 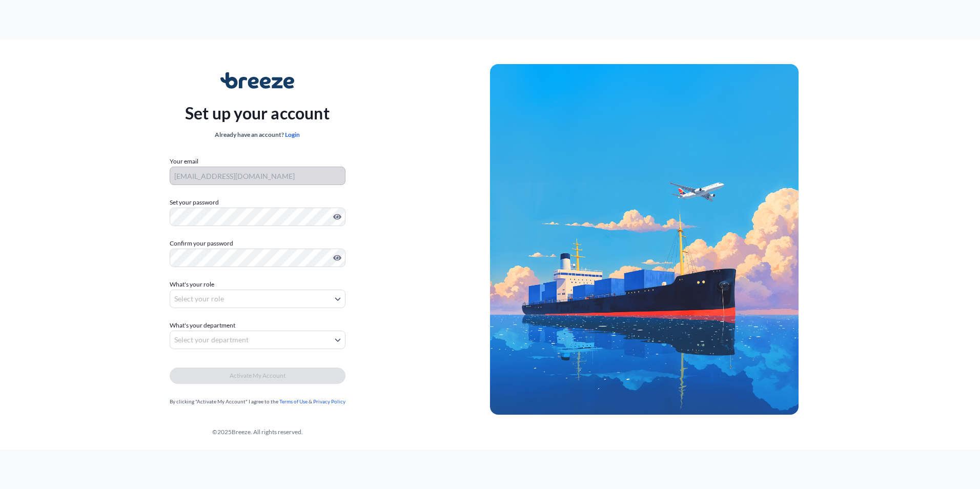 I want to click on p: Set up your account, so click(x=257, y=113).